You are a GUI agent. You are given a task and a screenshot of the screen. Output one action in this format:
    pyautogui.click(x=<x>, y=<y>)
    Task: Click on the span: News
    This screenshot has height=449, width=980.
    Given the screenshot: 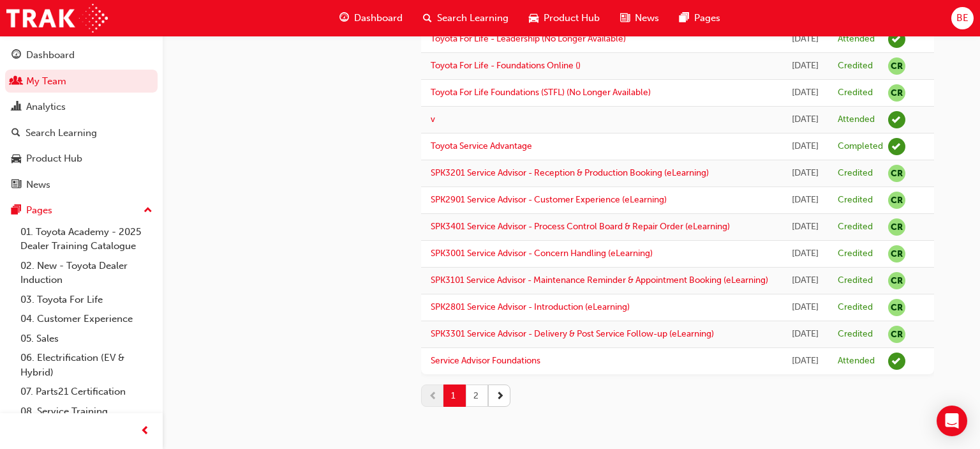 What is the action you would take?
    pyautogui.click(x=647, y=18)
    